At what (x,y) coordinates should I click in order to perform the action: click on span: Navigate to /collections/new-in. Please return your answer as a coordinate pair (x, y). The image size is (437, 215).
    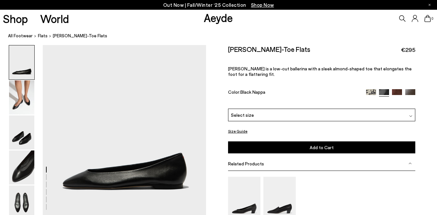
    Looking at the image, I should click on (262, 5).